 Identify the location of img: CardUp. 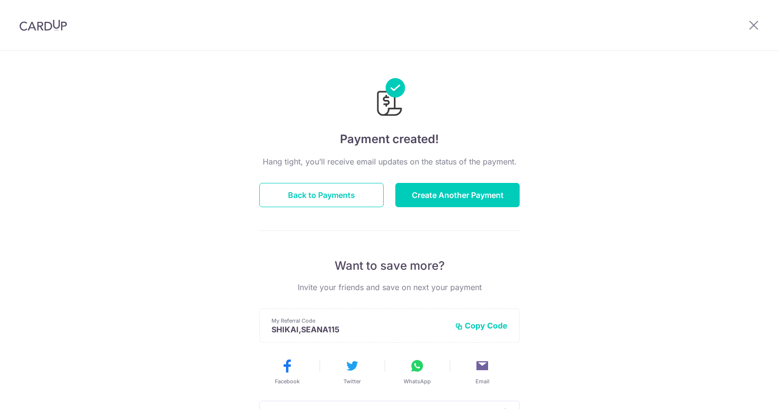
(43, 25).